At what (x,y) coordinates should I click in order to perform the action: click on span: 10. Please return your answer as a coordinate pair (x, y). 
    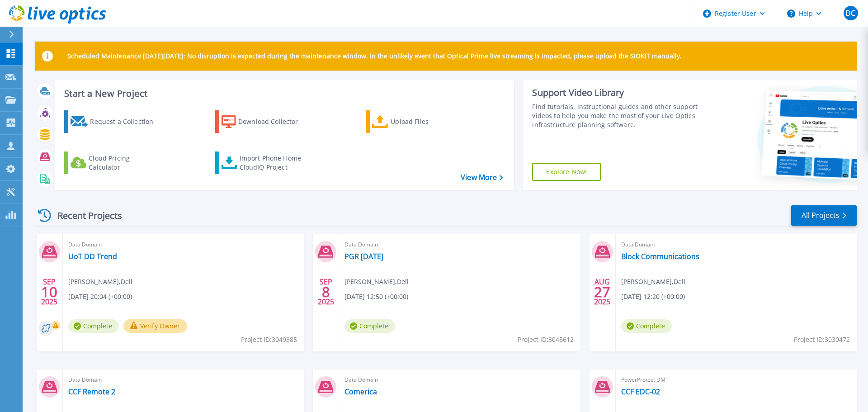
    Looking at the image, I should click on (49, 291).